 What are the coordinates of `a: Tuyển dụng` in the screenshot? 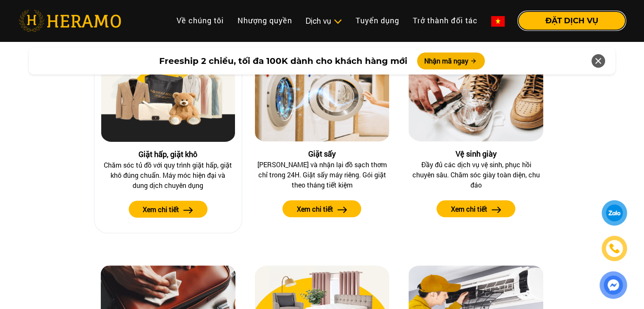 It's located at (377, 20).